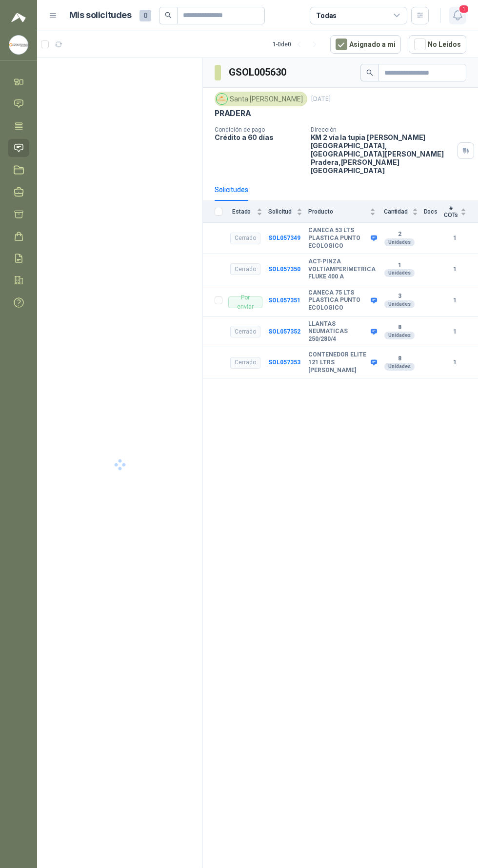 This screenshot has height=868, width=478. Describe the element at coordinates (365, 44) in the screenshot. I see `button: Asignado a mi` at that location.